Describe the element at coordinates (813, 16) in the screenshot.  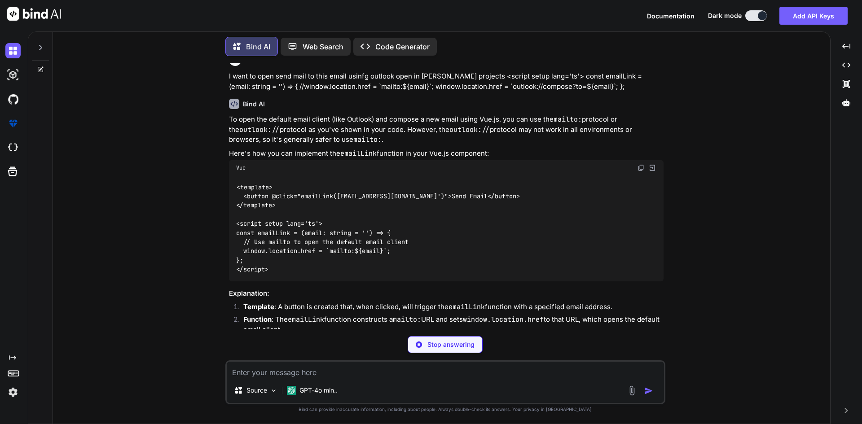
I see `button: Add API Keys` at that location.